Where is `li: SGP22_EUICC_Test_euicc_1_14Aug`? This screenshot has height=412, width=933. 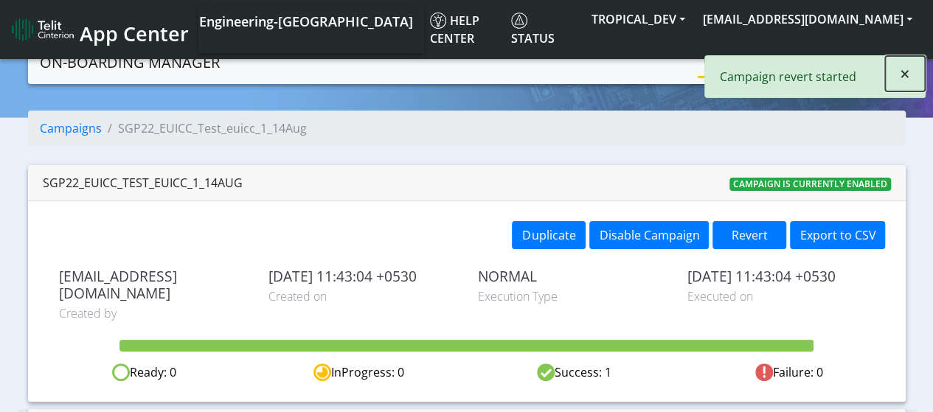
li: SGP22_EUICC_Test_euicc_1_14Aug is located at coordinates (204, 128).